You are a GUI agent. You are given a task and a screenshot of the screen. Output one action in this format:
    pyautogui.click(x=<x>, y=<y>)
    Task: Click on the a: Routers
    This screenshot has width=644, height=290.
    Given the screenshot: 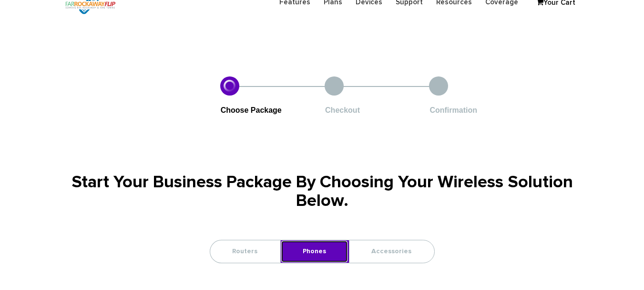 What is the action you would take?
    pyautogui.click(x=245, y=251)
    